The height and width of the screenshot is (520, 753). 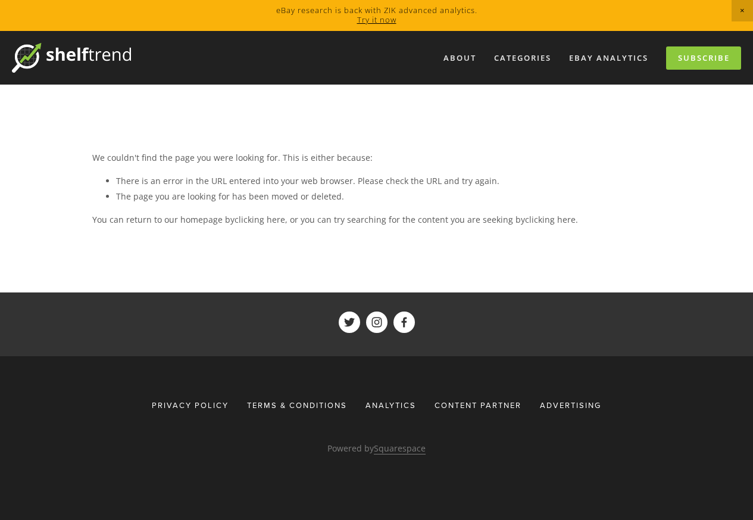 What do you see at coordinates (389, 180) in the screenshot?
I see `li: There is an error in the URL entered into your web browser. Please check the URL and try again.` at bounding box center [389, 180].